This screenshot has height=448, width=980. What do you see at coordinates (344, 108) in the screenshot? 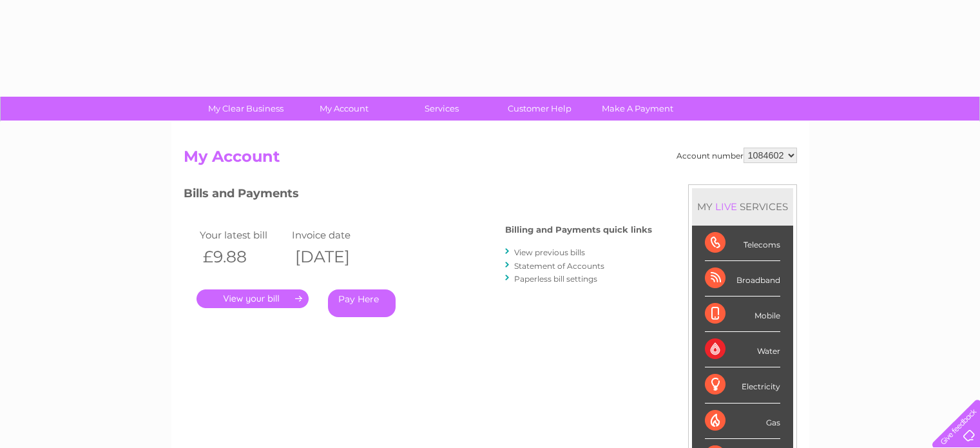
I see `a: My Account` at bounding box center [344, 108].